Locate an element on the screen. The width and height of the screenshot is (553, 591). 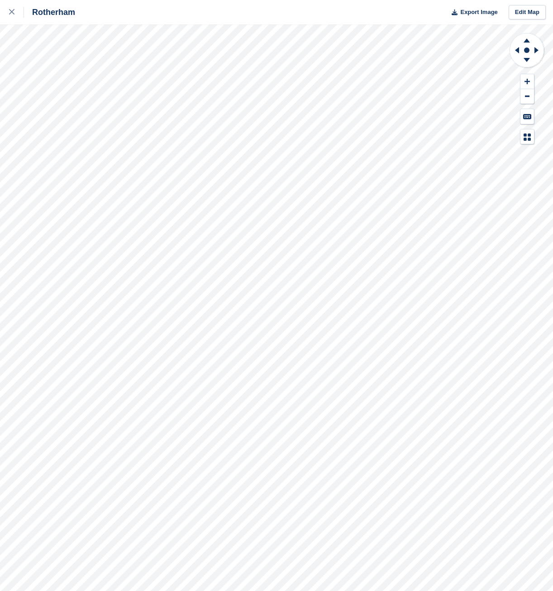
button: Zoom Out is located at coordinates (527, 96).